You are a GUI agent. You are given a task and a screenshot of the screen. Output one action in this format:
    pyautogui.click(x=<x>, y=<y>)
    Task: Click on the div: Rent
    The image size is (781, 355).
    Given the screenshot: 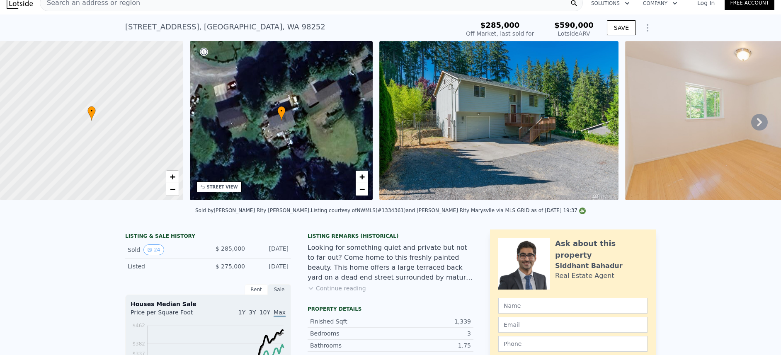 What is the action you would take?
    pyautogui.click(x=256, y=290)
    